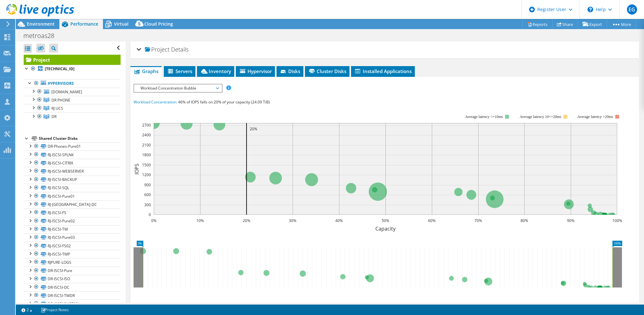 Image resolution: width=644 pixels, height=315 pixels. What do you see at coordinates (537, 24) in the screenshot?
I see `a: Reports` at bounding box center [537, 24].